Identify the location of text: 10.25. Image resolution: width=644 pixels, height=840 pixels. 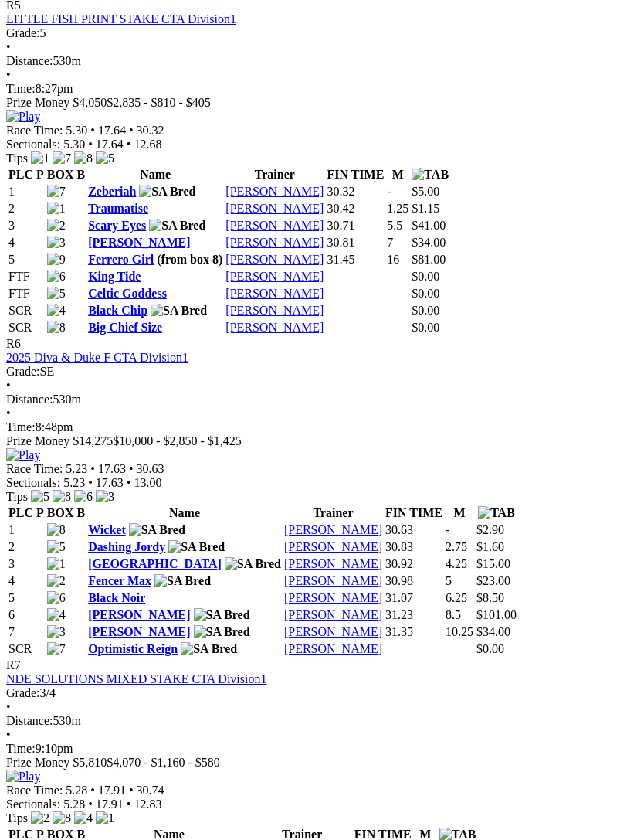
(460, 631).